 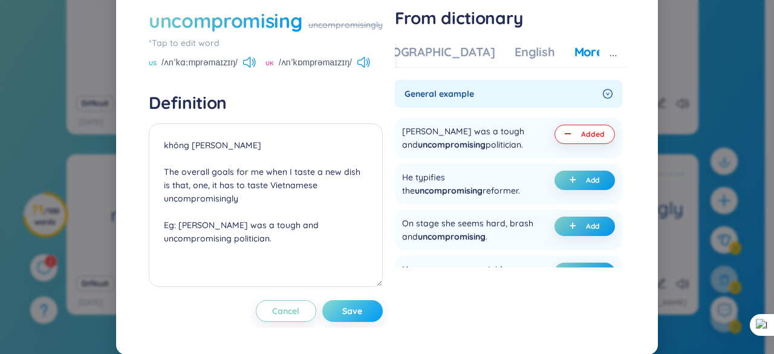 I want to click on div: More examples, so click(x=618, y=52).